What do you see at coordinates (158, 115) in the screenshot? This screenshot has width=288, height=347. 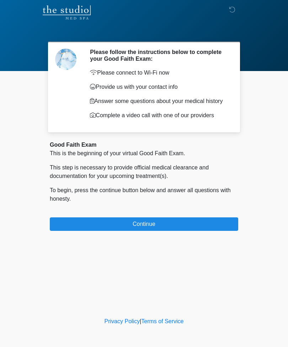 I see `p: Complete a video call with one of our providers` at bounding box center [158, 115].